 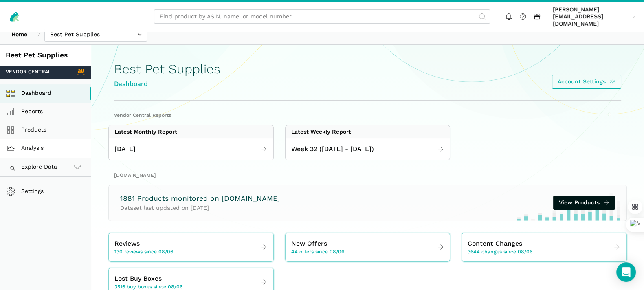 What do you see at coordinates (544, 247) in the screenshot?
I see `a: Content Changes 3644 changes since 08/06` at bounding box center [544, 247].